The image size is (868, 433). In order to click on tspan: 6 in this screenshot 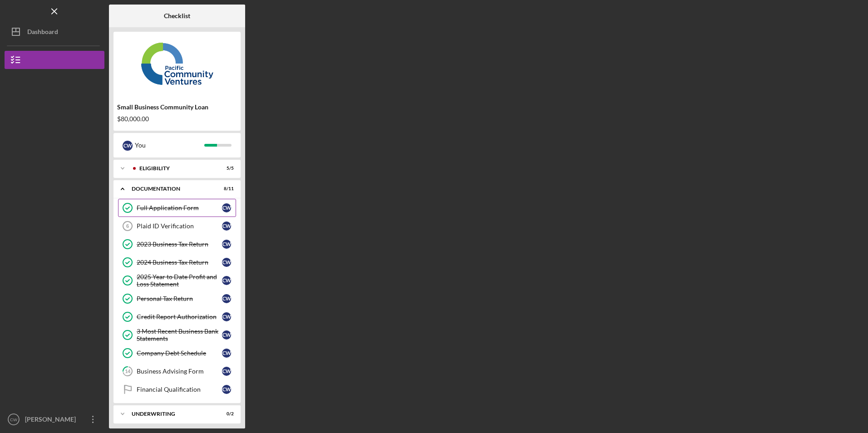, I will do `click(127, 227)`.